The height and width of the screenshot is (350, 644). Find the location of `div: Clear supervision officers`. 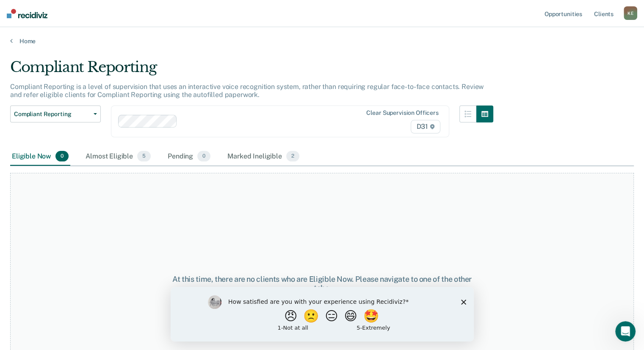

div: Clear supervision officers is located at coordinates (402, 112).